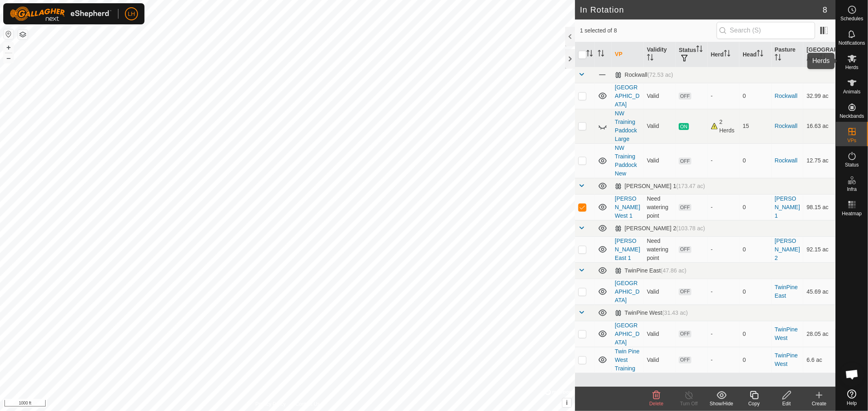 Image resolution: width=868 pixels, height=411 pixels. What do you see at coordinates (851, 165) in the screenshot?
I see `span: Status` at bounding box center [851, 165].